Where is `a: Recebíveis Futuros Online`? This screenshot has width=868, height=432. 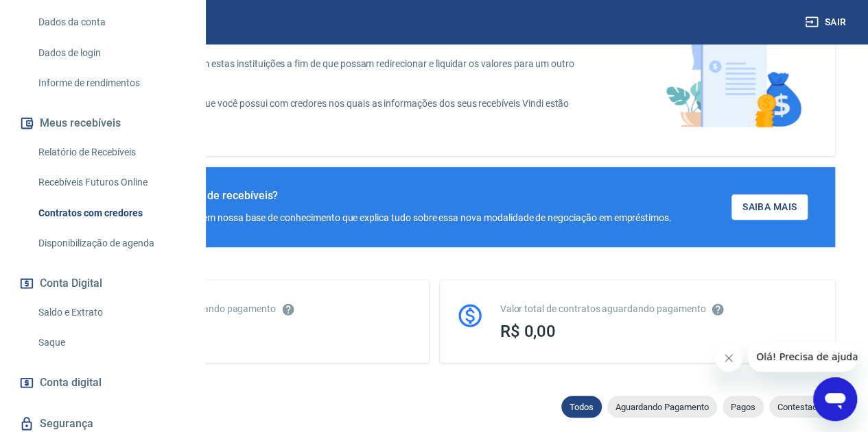
a: Recebíveis Futuros Online is located at coordinates (110, 183).